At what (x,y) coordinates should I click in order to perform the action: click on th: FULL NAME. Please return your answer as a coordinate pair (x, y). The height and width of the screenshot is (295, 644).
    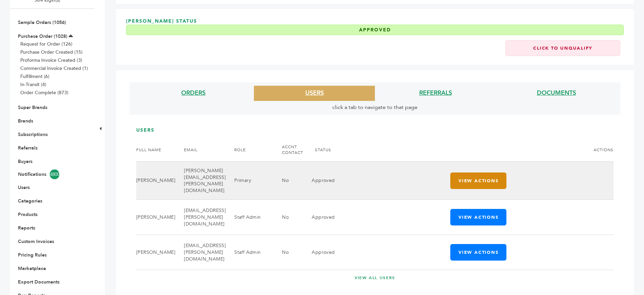
    Looking at the image, I should click on (156, 150).